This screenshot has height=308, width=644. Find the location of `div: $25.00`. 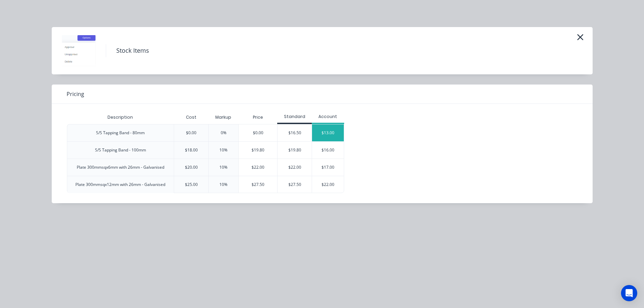

div: $25.00 is located at coordinates (192, 185).